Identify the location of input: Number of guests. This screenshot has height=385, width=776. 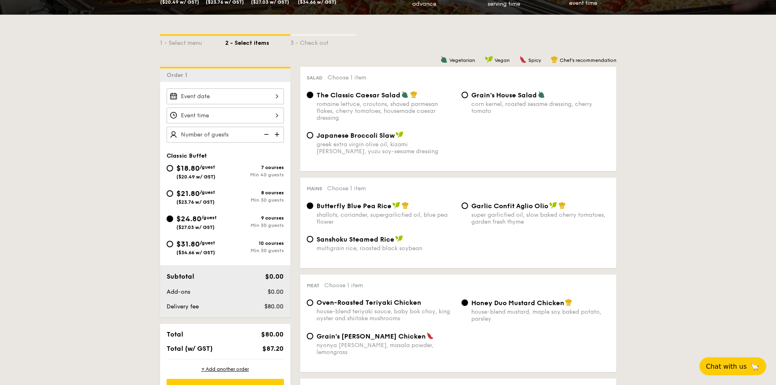
(225, 134).